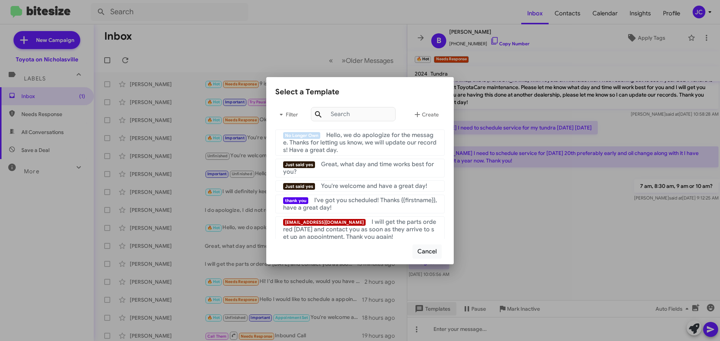  Describe the element at coordinates (301, 136) in the screenshot. I see `span: No Longer Own` at that location.